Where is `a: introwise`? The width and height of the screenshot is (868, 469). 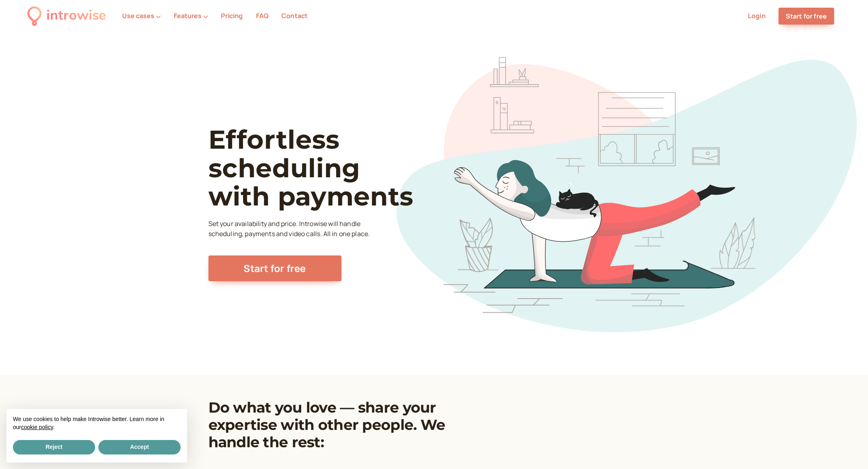
a: introwise is located at coordinates (66, 16).